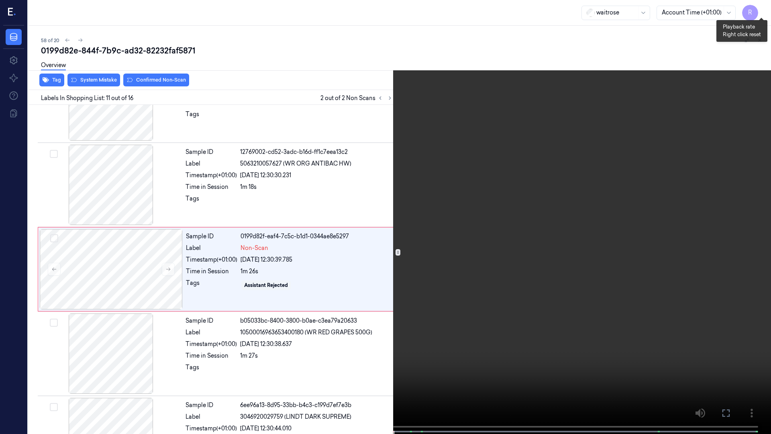 Image resolution: width=771 pixels, height=434 pixels. I want to click on div: 12769002-cd52-3adc-b16d-ff1c7eea13c2, so click(317, 152).